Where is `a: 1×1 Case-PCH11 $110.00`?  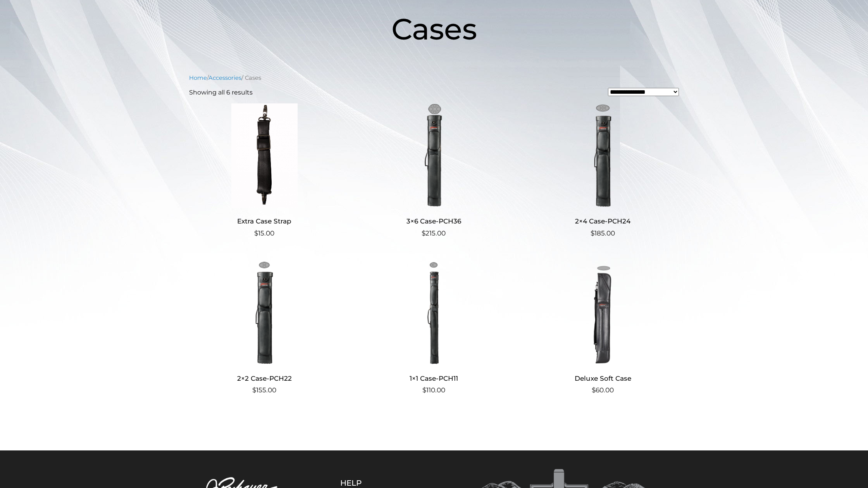
a: 1×1 Case-PCH11 $110.00 is located at coordinates (434, 328).